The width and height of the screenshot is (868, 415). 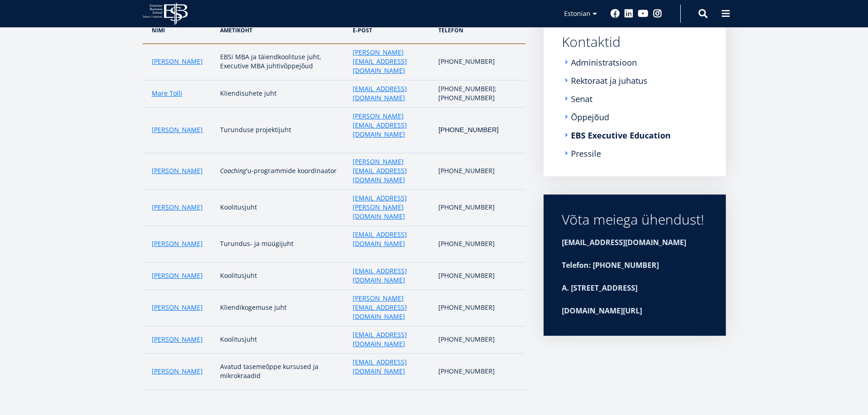 I want to click on td: Kliendikogemuse juht, so click(x=281, y=308).